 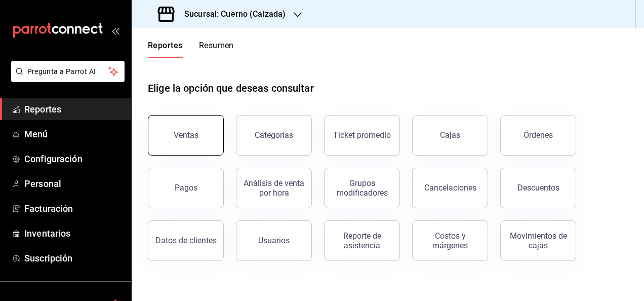 What do you see at coordinates (274, 135) in the screenshot?
I see `button: Categorías` at bounding box center [274, 135].